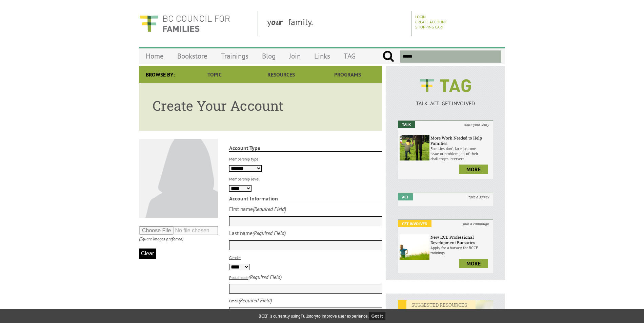 This screenshot has height=323, width=644. Describe the element at coordinates (295, 56) in the screenshot. I see `a: Join` at that location.